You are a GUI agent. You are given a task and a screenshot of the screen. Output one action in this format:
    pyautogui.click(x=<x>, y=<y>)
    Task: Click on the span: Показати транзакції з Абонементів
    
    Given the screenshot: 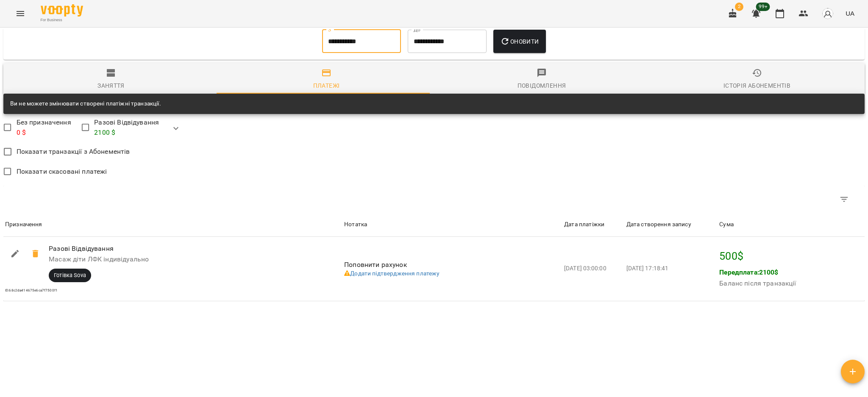 What is the action you would take?
    pyautogui.click(x=73, y=152)
    